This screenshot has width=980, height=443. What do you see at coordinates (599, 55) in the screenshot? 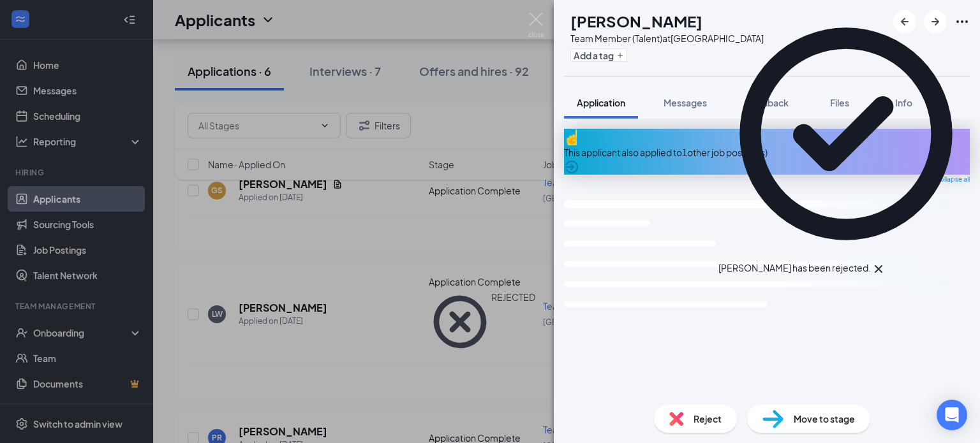
I see `button: PlusAdd a tag` at bounding box center [599, 55].